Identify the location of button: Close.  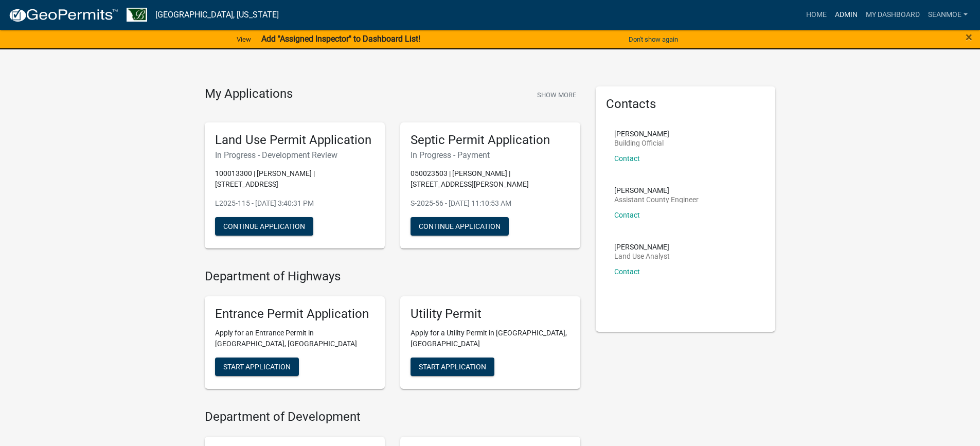
(969, 37).